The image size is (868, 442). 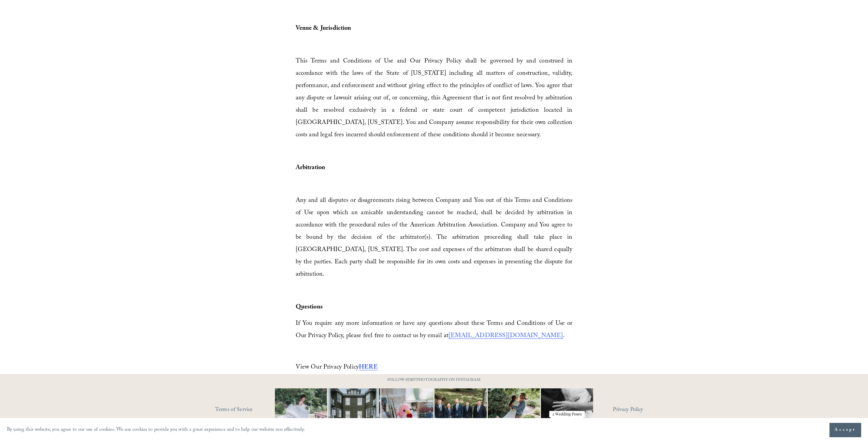 I want to click on span: If You require any more information or have any questions about these Terms and Conditions of Use..., so click(x=434, y=330).